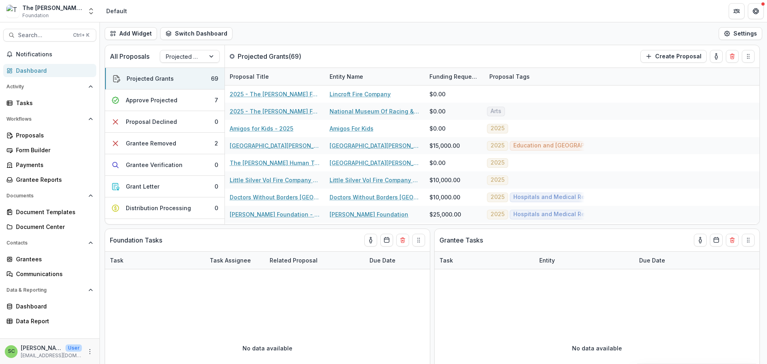  I want to click on button: Create Proposal, so click(673, 56).